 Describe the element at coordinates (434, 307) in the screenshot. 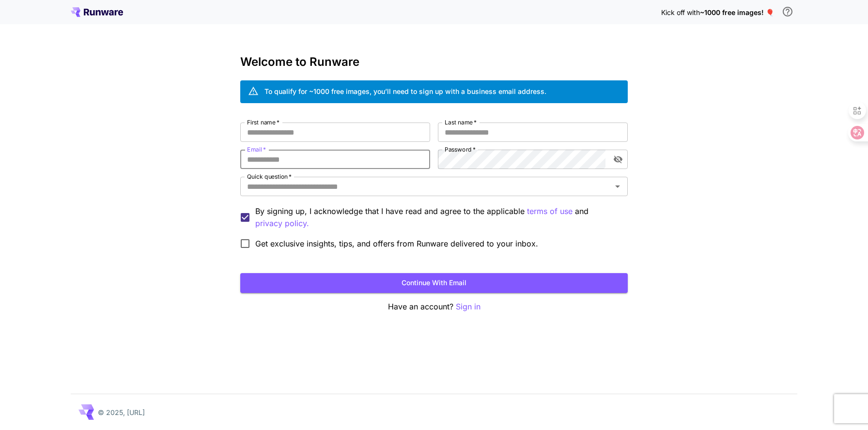

I see `p: Have an account?` at that location.